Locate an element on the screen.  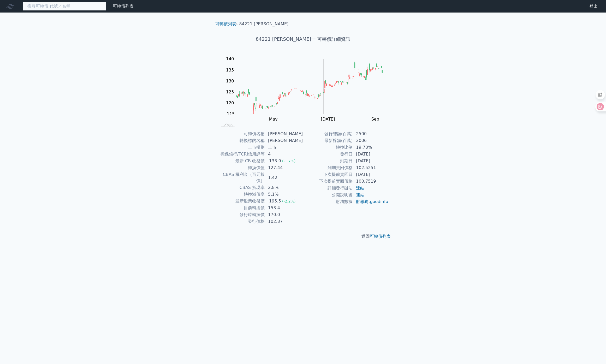
td: 轉換溢價率 is located at coordinates (241, 194).